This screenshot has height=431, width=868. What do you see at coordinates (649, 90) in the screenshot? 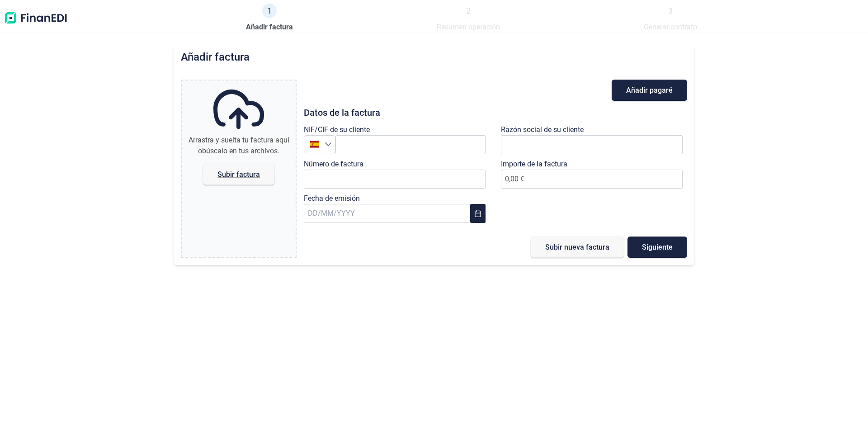
I see `span: Añadir pagaré` at bounding box center [649, 90].